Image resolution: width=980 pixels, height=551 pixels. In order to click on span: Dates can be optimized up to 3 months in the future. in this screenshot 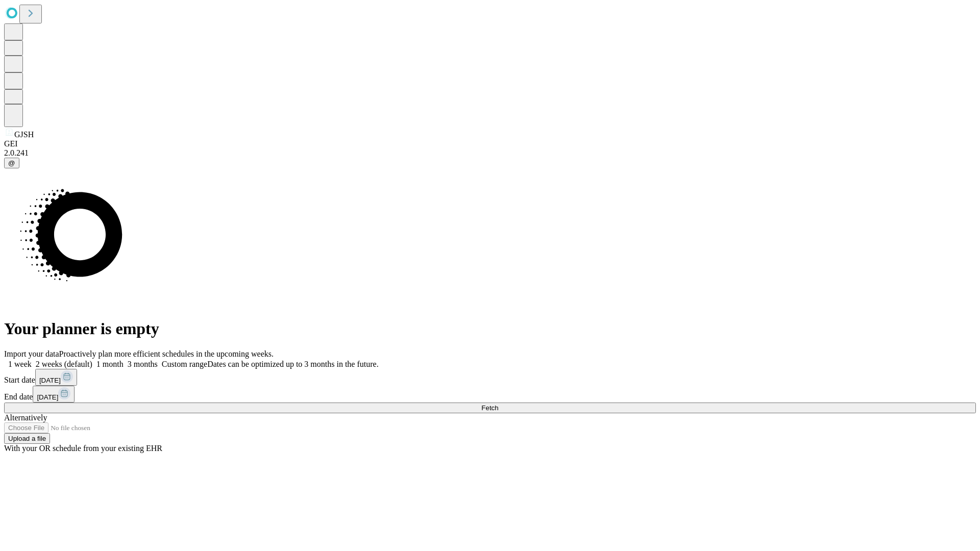, I will do `click(293, 364)`.